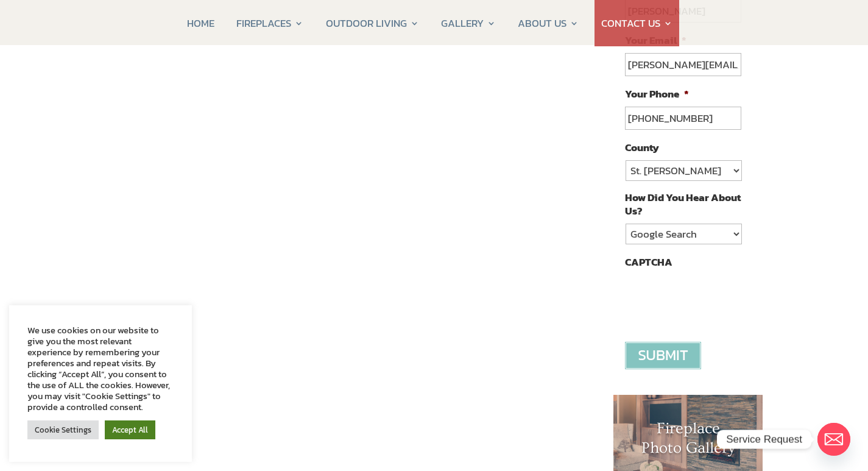 The width and height of the screenshot is (868, 471). I want to click on label: CAPTCHA, so click(648, 262).